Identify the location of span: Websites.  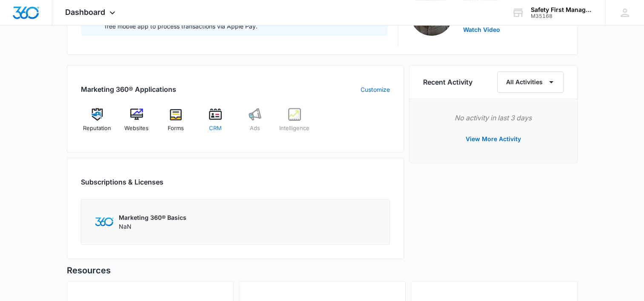
(136, 129).